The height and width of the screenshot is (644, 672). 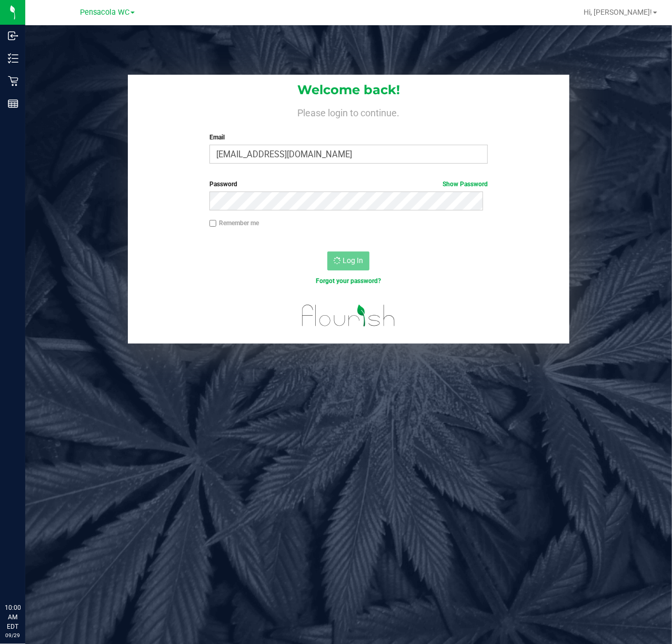 What do you see at coordinates (348, 112) in the screenshot?
I see `h4: Please login to continue.` at bounding box center [348, 112].